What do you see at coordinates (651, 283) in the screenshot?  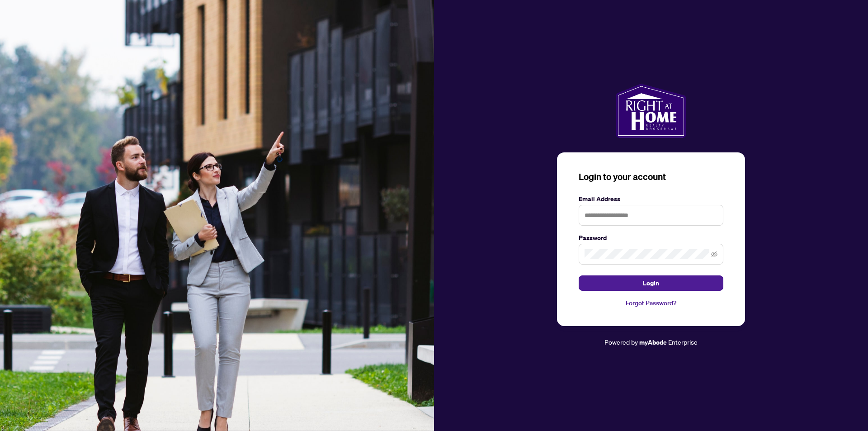 I see `button: Login` at bounding box center [651, 283].